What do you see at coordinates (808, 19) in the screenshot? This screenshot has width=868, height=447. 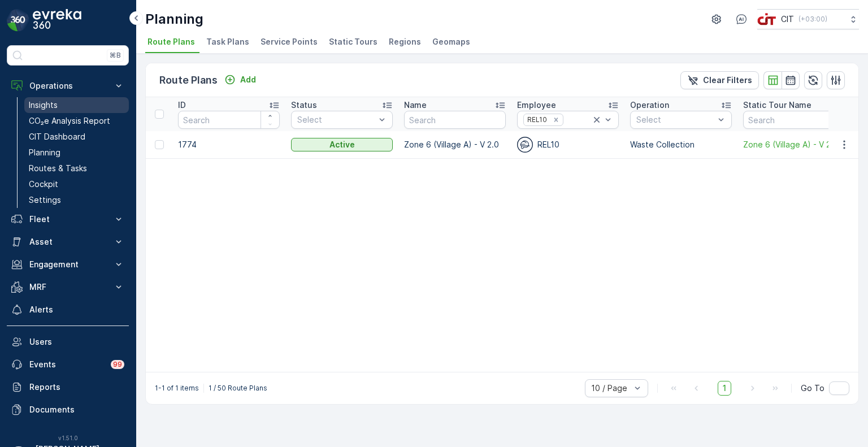 I see `button: CIT(+03:00)` at bounding box center [808, 19].